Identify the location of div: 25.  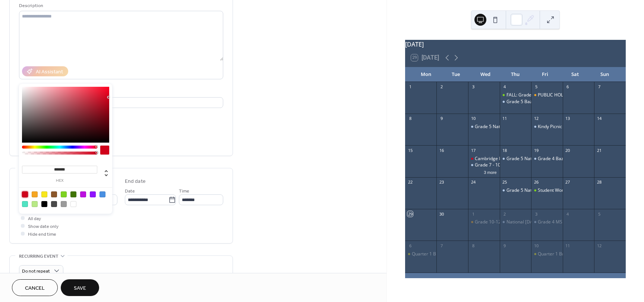
(505, 182).